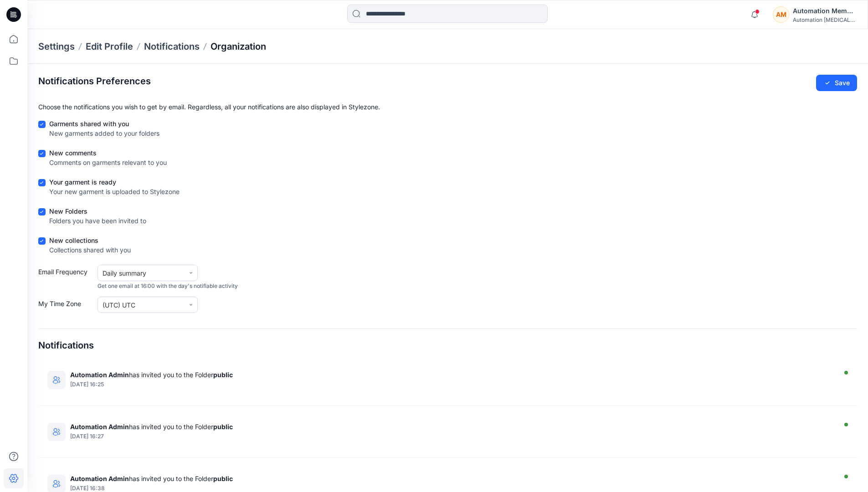 This screenshot has width=868, height=492. I want to click on div: Collections shared with you, so click(90, 250).